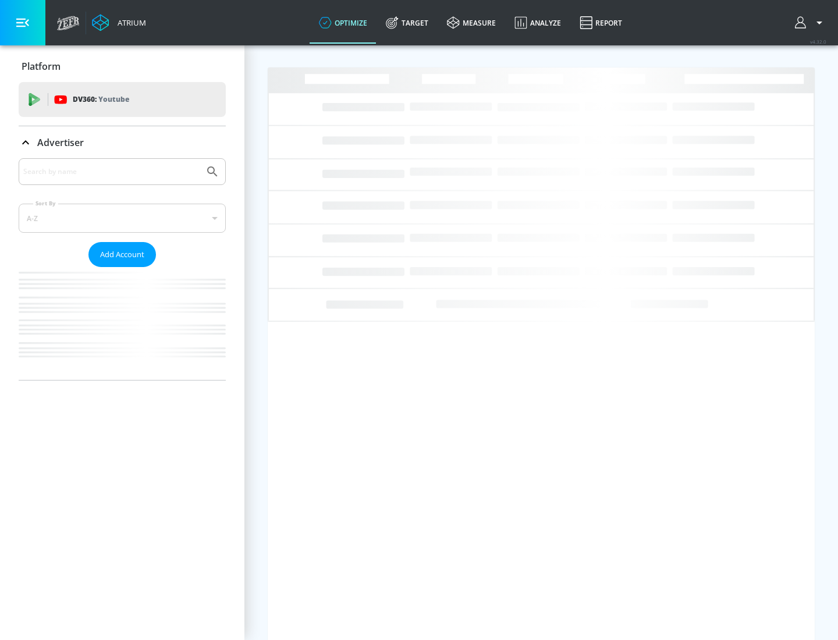 This screenshot has width=838, height=640. What do you see at coordinates (601, 23) in the screenshot?
I see `a: Report` at bounding box center [601, 23].